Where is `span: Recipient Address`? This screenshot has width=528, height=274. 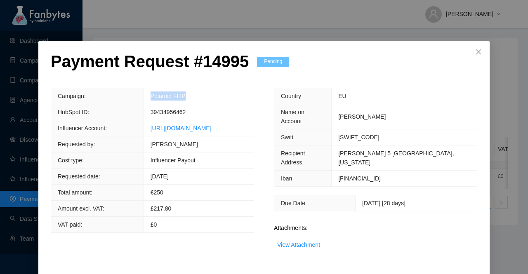 span: Recipient Address is located at coordinates (293, 158).